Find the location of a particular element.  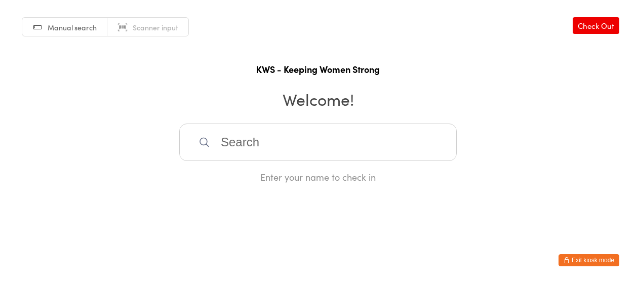

span: Manual search is located at coordinates (72, 27).